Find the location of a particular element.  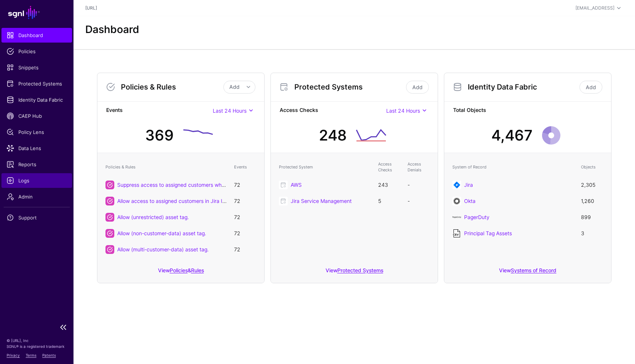

a: SGNL is located at coordinates (37, 13).